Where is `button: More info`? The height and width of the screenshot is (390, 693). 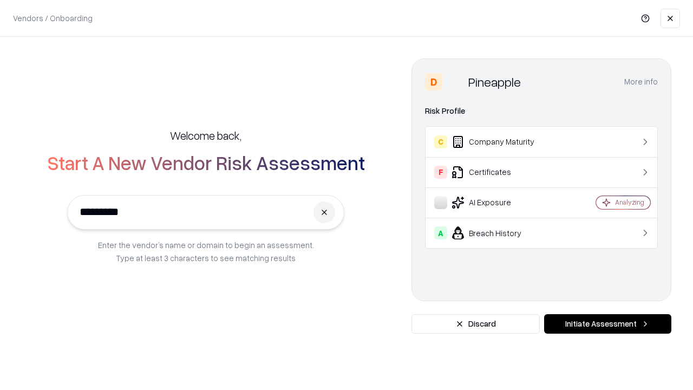 button: More info is located at coordinates (641, 82).